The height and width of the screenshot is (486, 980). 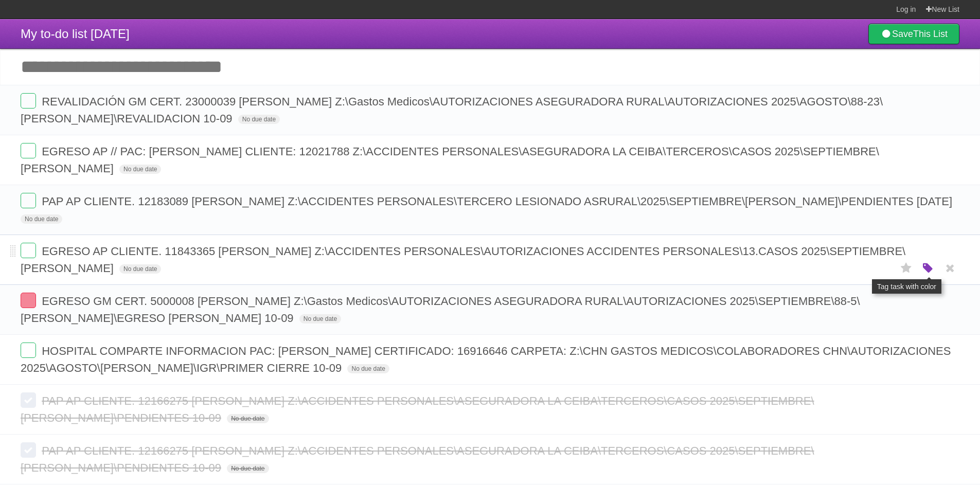 I want to click on b: This List, so click(x=930, y=34).